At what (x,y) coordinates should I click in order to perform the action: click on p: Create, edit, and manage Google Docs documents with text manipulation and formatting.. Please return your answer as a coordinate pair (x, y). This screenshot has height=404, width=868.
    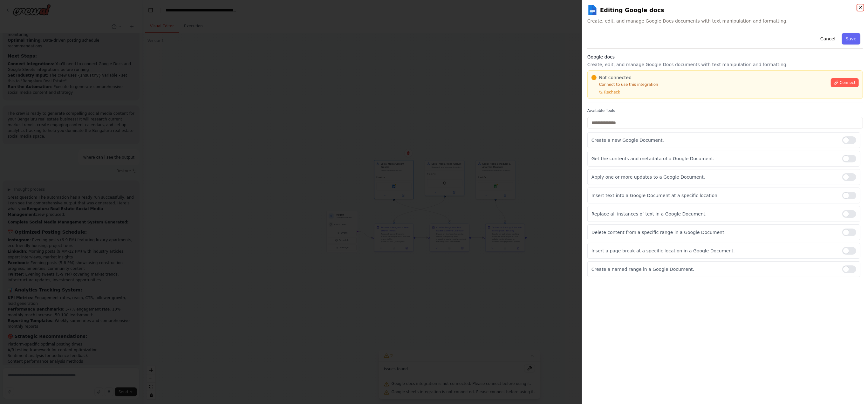
    Looking at the image, I should click on (725, 65).